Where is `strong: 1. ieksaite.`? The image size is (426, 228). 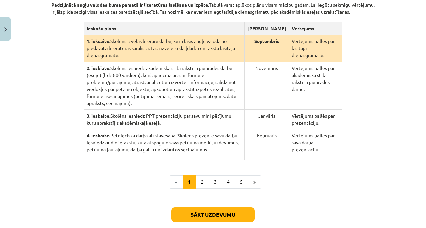 strong: 1. ieksaite. is located at coordinates (98, 41).